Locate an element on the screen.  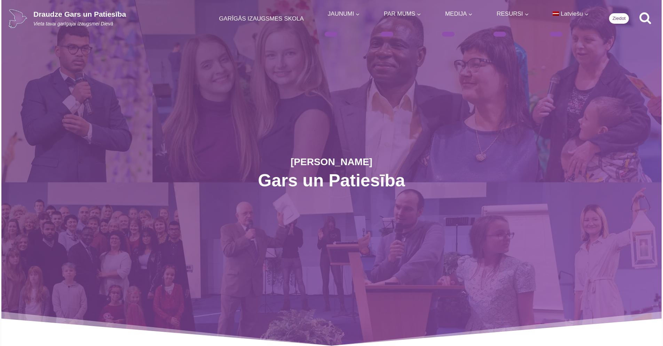
h1: Gars un Patiesība is located at coordinates (332, 180).